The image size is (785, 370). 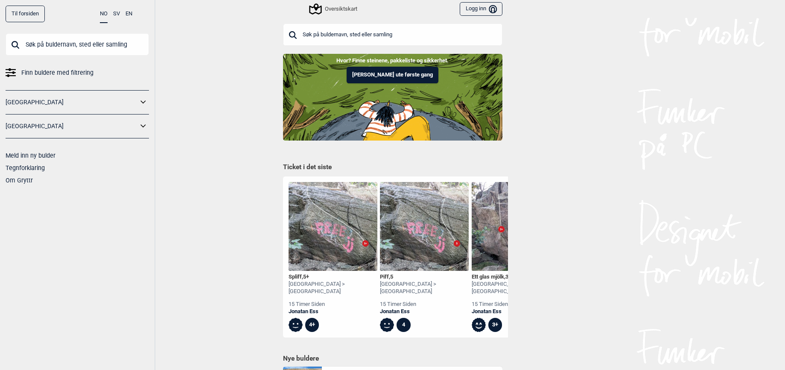 I want to click on h1: Nye buldere, so click(x=393, y=358).